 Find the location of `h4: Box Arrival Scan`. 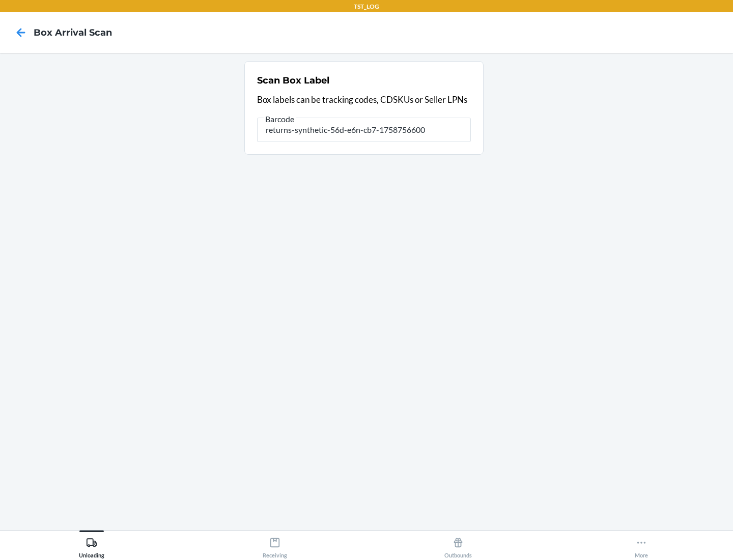

h4: Box Arrival Scan is located at coordinates (72, 33).